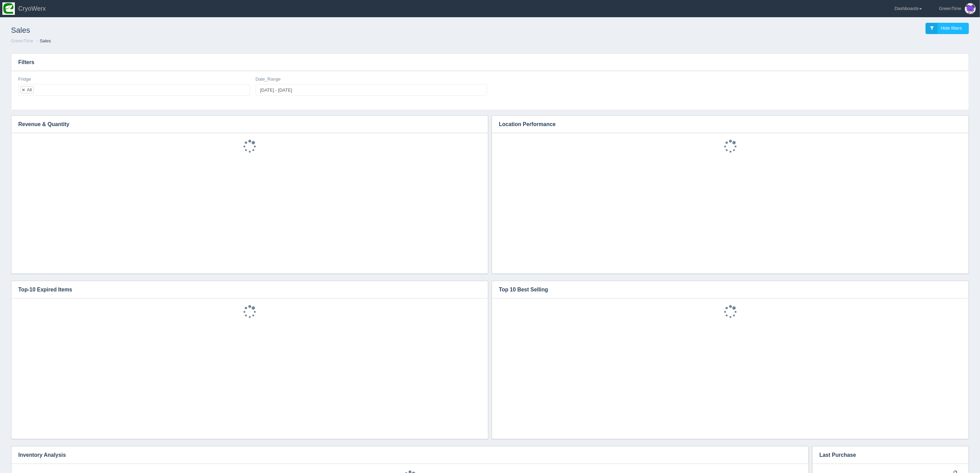 Image resolution: width=980 pixels, height=473 pixels. Describe the element at coordinates (25, 79) in the screenshot. I see `label: Fridge` at that location.